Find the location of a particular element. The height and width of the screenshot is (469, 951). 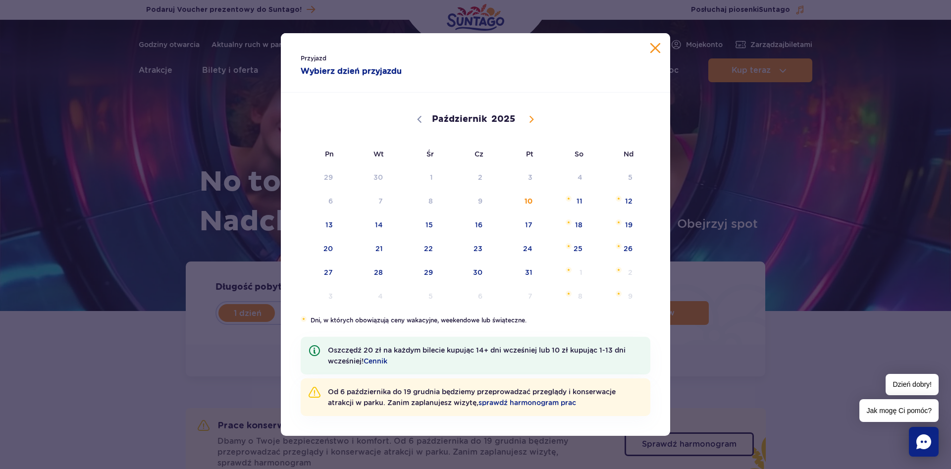

span: Październik 26, 2025 is located at coordinates (615, 249).